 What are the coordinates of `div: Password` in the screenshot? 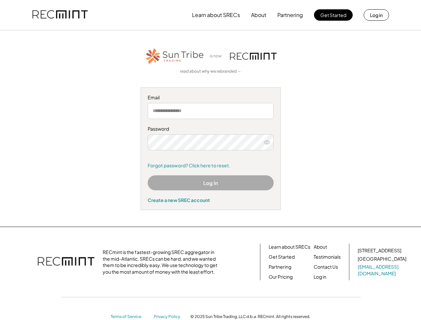 It's located at (211, 129).